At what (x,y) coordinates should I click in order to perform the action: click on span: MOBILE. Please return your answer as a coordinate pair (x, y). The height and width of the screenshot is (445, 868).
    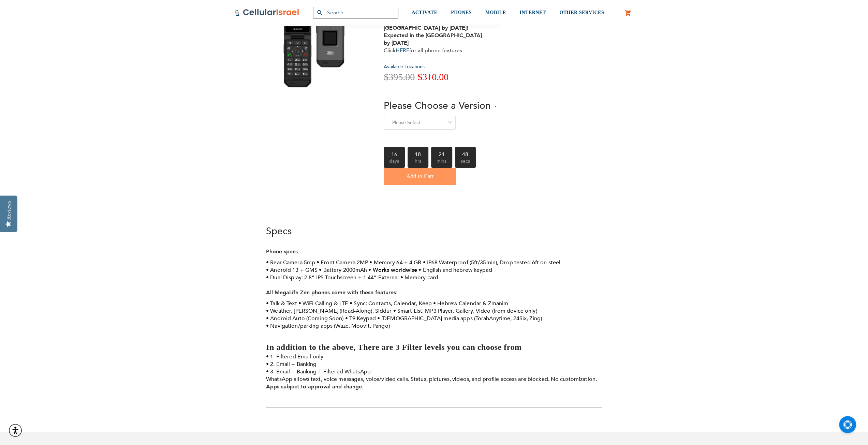
    Looking at the image, I should click on (496, 12).